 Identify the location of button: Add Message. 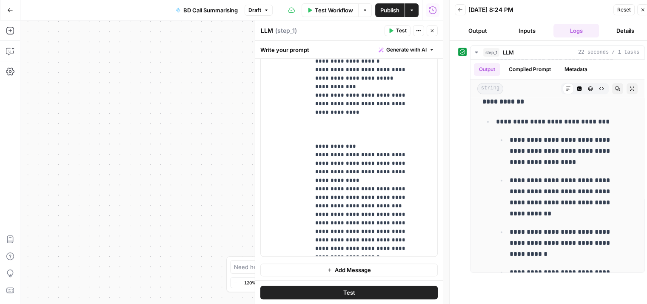
(349, 270).